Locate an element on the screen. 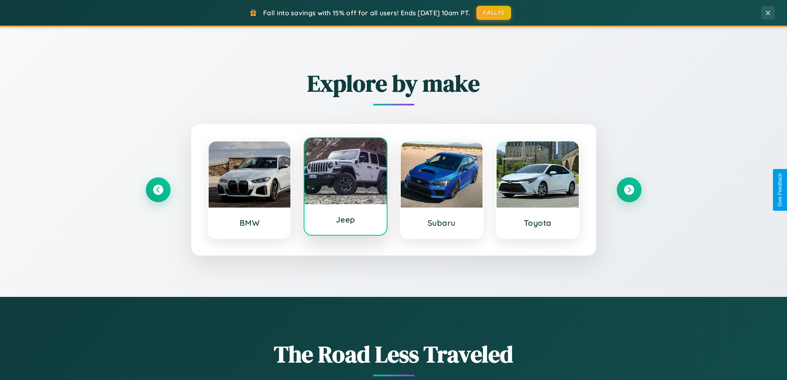  h3: Subaru is located at coordinates (441, 223).